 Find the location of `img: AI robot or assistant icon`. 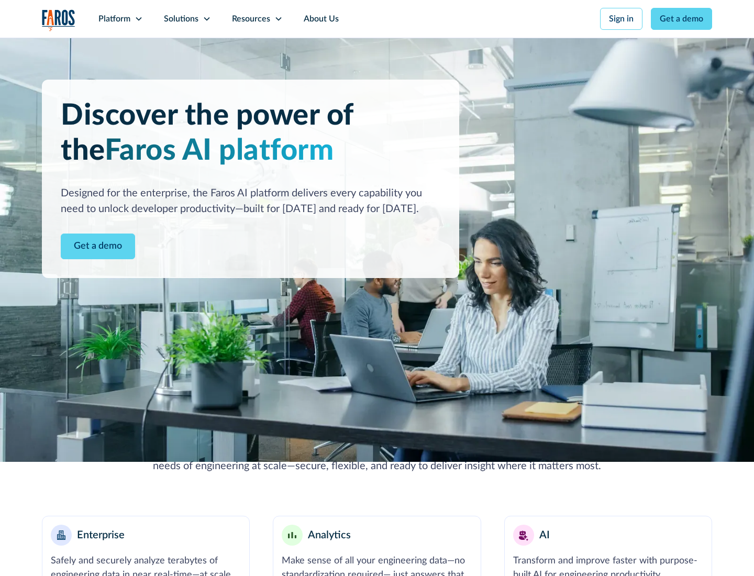

img: AI robot or assistant icon is located at coordinates (524, 535).